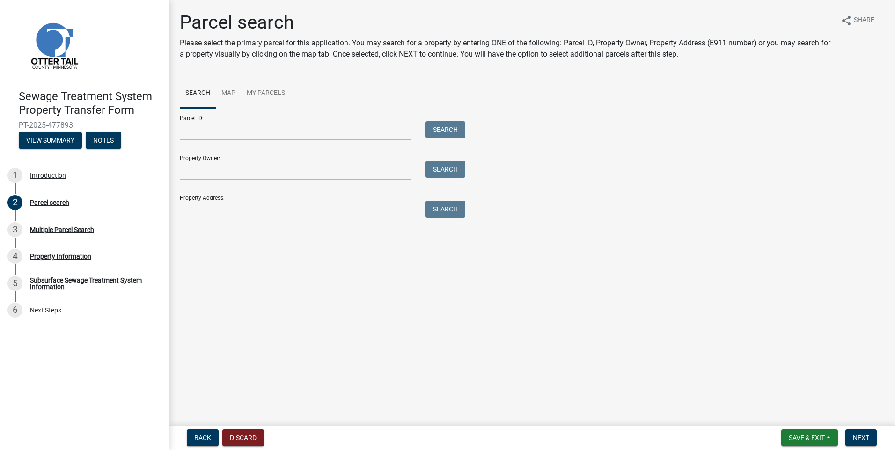 The height and width of the screenshot is (450, 895). Describe the element at coordinates (203, 438) in the screenshot. I see `button: Back` at that location.